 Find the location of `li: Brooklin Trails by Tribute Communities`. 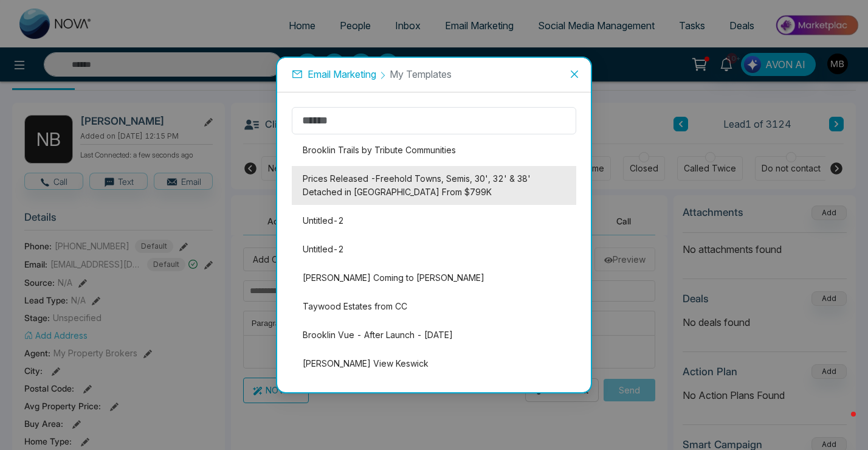

li: Brooklin Trails by Tribute Communities is located at coordinates (434, 151).